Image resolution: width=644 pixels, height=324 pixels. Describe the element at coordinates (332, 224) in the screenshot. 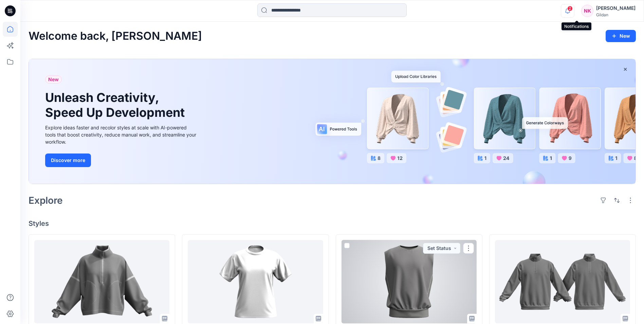

I see `h4: Styles` at that location.